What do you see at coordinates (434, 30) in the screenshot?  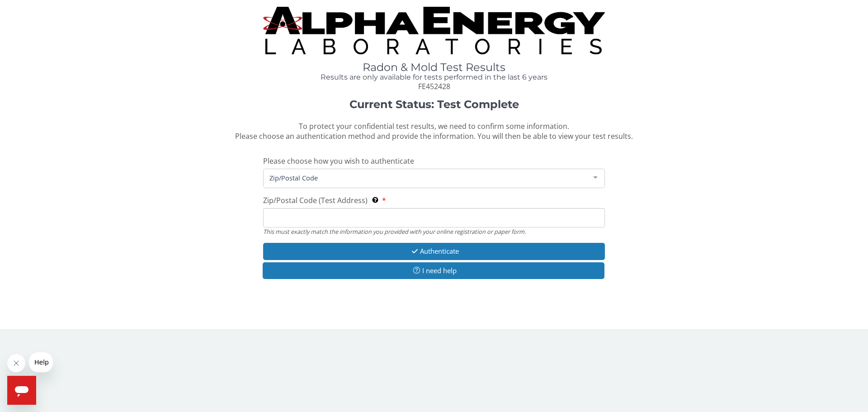 I see `img: TightCrop.jpg` at bounding box center [434, 30].